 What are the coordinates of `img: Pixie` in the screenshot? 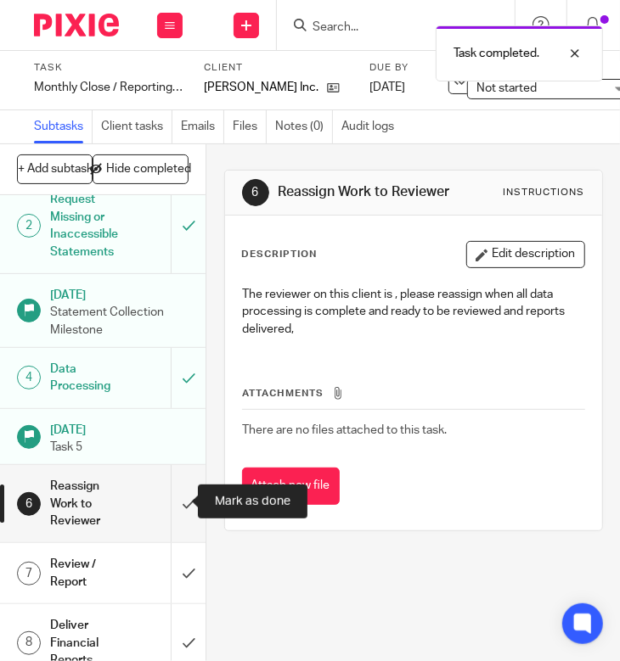 It's located at (76, 25).